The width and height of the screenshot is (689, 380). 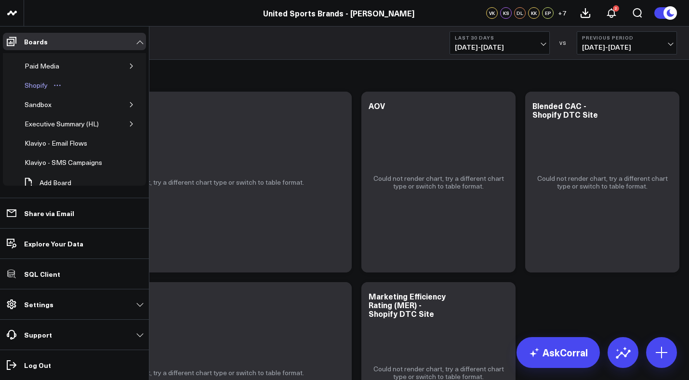 What do you see at coordinates (36, 41) in the screenshot?
I see `p: Boards` at bounding box center [36, 41].